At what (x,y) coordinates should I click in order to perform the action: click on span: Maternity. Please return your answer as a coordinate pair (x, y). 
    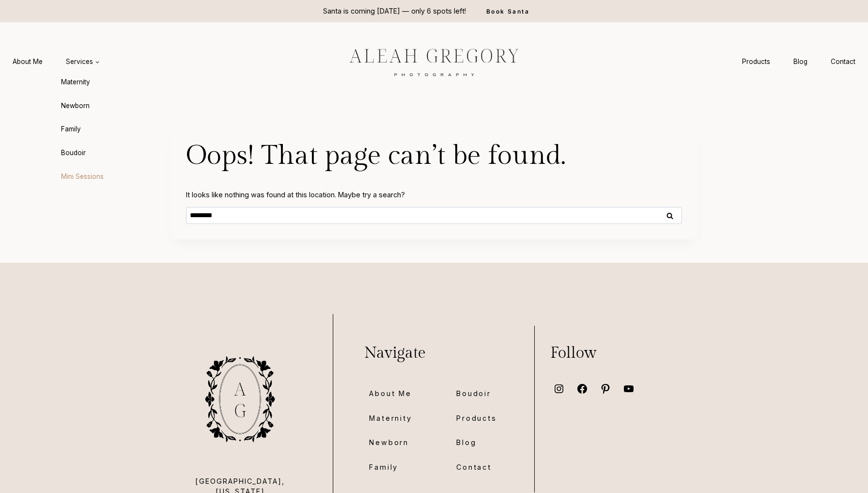
    Looking at the image, I should click on (391, 417).